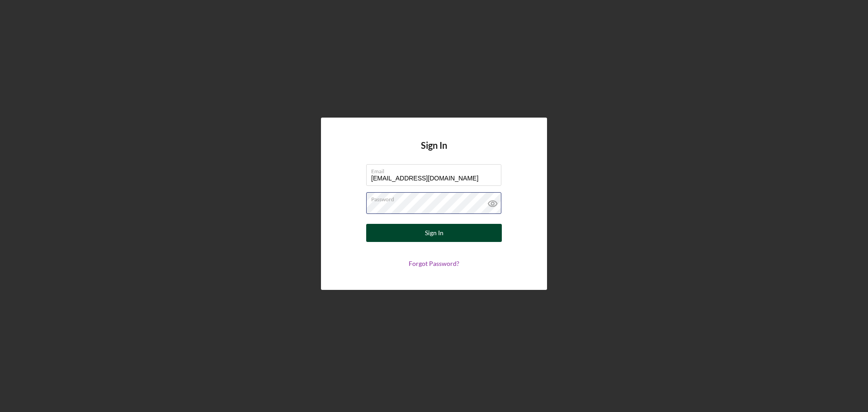 The width and height of the screenshot is (868, 412). Describe the element at coordinates (436, 170) in the screenshot. I see `label: Email` at that location.